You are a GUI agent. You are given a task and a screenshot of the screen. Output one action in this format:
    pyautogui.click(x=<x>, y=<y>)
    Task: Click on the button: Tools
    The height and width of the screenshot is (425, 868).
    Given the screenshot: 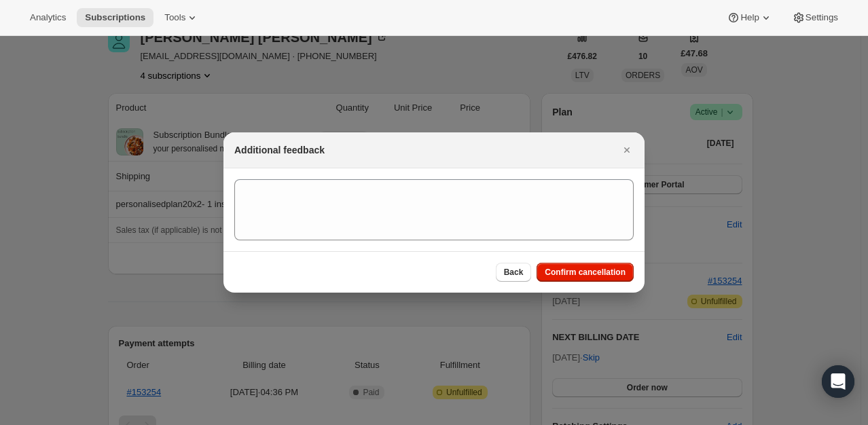 What is the action you would take?
    pyautogui.click(x=181, y=17)
    